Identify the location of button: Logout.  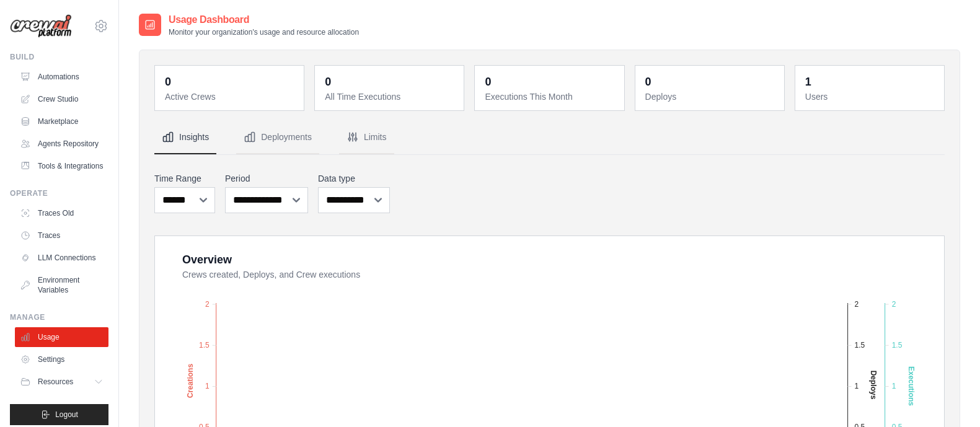
(59, 415).